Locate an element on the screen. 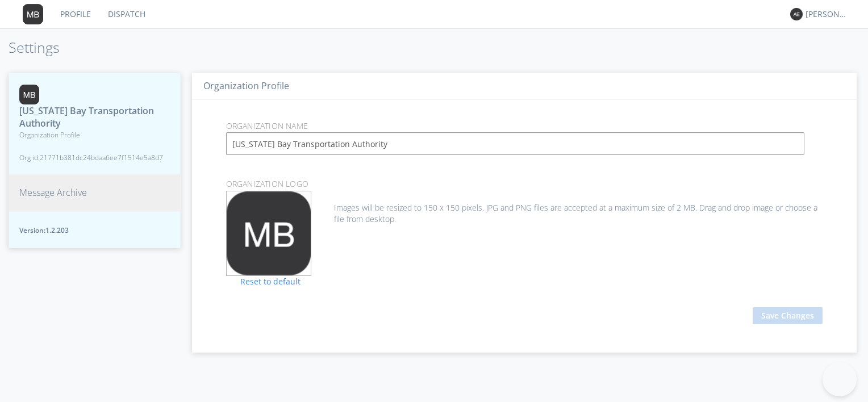 Image resolution: width=868 pixels, height=402 pixels. span: Org id: 21771b381dc24bdaa6ee7f1514e5a8d7 is located at coordinates (94, 157).